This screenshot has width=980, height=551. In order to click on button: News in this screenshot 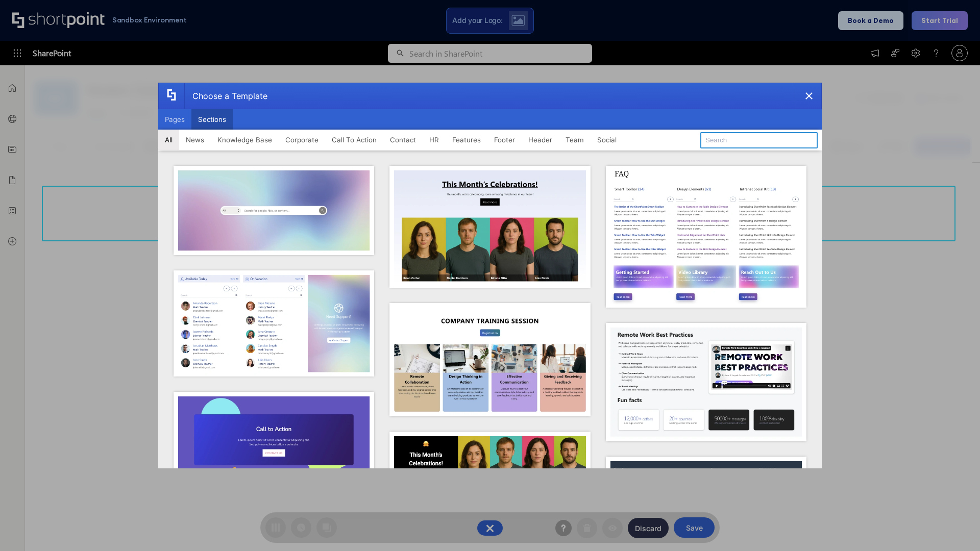, I will do `click(195, 140)`.